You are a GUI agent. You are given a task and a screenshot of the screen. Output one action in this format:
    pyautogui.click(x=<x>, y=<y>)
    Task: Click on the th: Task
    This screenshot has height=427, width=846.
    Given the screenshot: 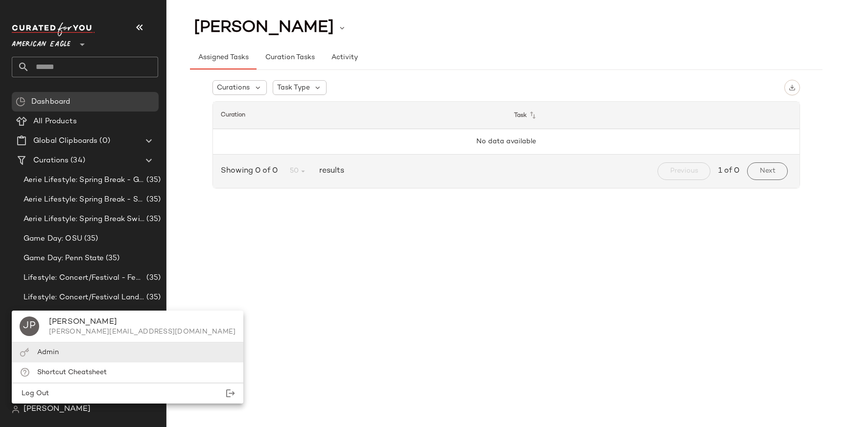 What is the action you would take?
    pyautogui.click(x=653, y=116)
    